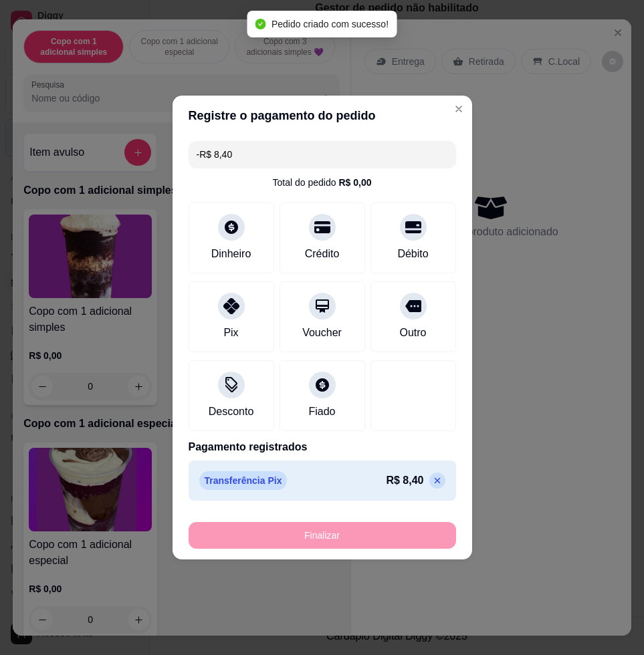  Describe the element at coordinates (322, 115) in the screenshot. I see `header: Registre o pagamento do pedido` at that location.